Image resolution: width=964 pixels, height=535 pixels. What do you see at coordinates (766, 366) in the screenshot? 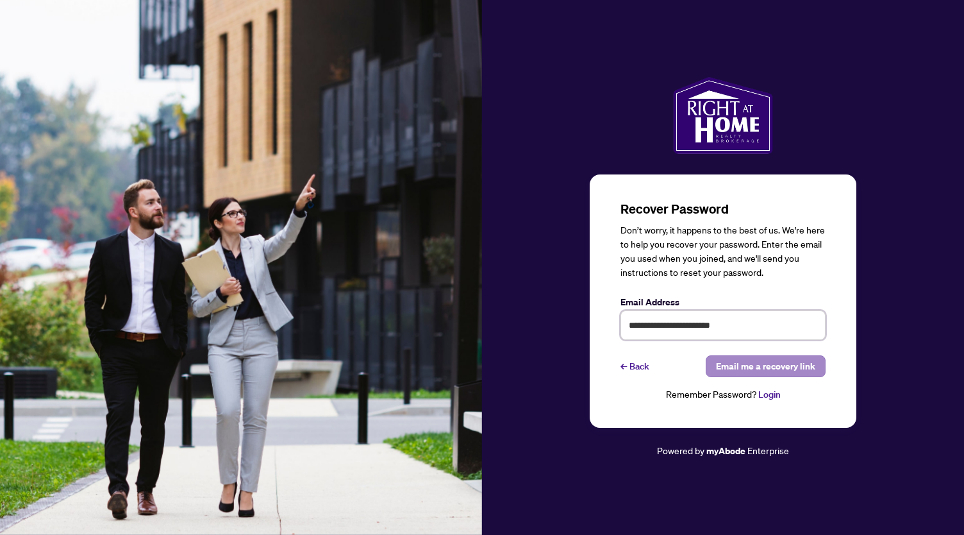
I see `span: Email me a recovery link` at bounding box center [766, 366].